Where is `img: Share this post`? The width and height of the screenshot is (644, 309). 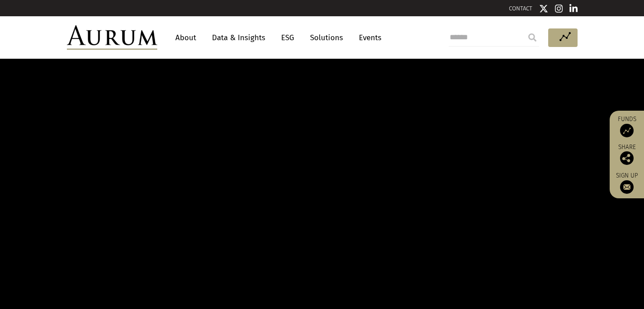
img: Share this post is located at coordinates (627, 158).